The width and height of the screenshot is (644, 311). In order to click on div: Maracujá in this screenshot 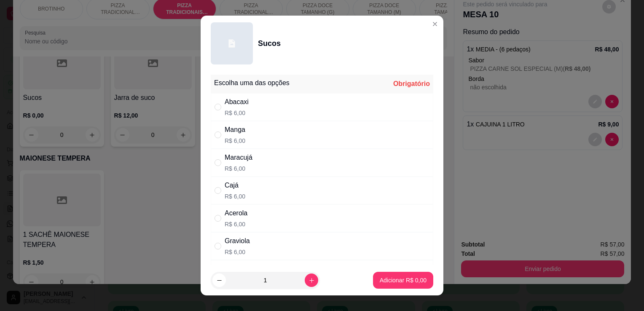, I will do `click(239, 158)`.